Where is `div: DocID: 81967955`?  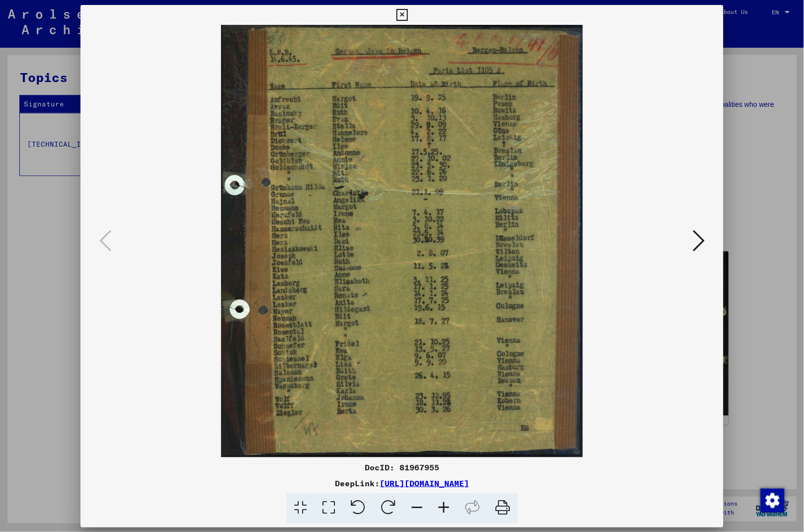 div: DocID: 81967955 is located at coordinates (402, 467).